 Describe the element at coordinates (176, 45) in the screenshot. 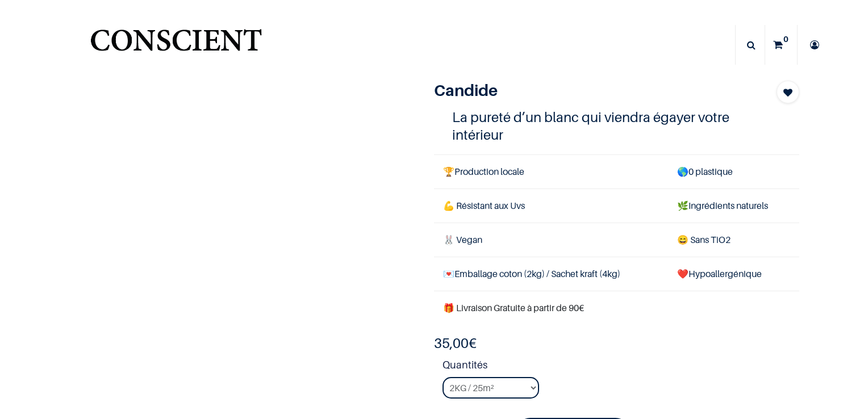

I see `span: Logo of Conscient` at that location.